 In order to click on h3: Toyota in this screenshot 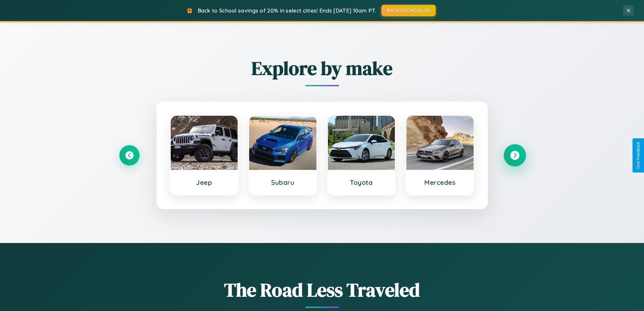, I will do `click(361, 182)`.